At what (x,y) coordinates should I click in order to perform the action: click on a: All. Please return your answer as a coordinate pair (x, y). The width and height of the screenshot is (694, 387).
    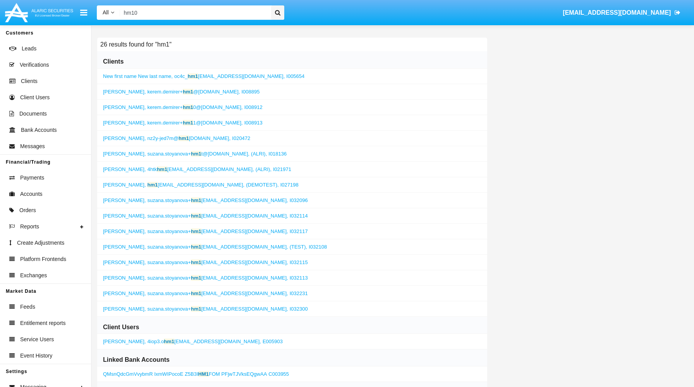
    Looking at the image, I should click on (108, 12).